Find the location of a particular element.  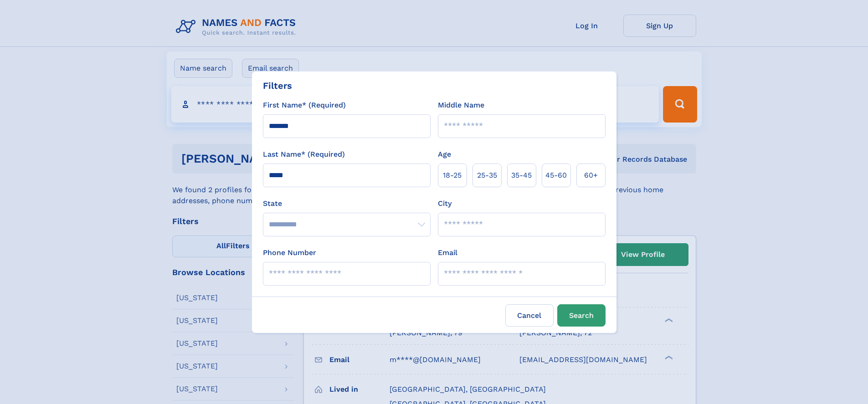

button: Search is located at coordinates (581, 315).